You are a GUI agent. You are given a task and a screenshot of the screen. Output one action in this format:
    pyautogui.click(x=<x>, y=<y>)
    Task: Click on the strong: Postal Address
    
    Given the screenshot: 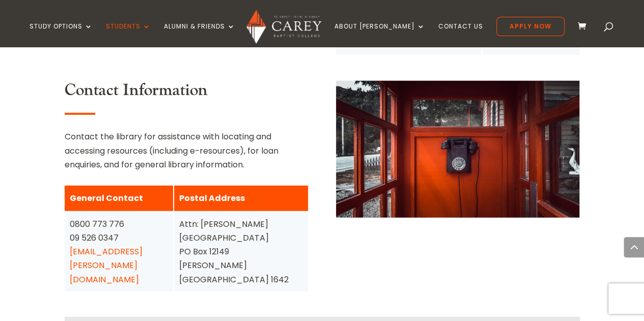 What is the action you would take?
    pyautogui.click(x=211, y=198)
    